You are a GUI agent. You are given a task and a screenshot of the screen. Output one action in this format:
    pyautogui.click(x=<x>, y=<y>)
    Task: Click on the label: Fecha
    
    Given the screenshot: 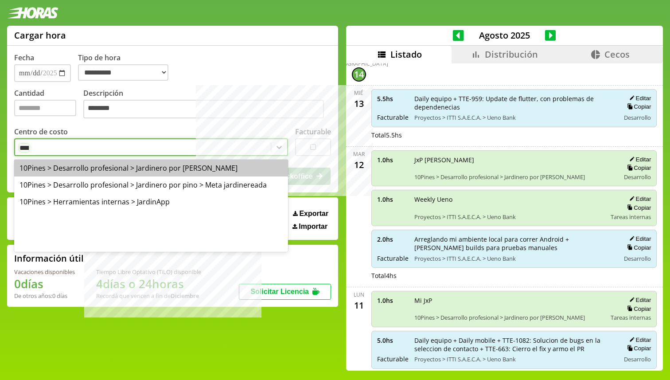 What is the action you would take?
    pyautogui.click(x=24, y=58)
    